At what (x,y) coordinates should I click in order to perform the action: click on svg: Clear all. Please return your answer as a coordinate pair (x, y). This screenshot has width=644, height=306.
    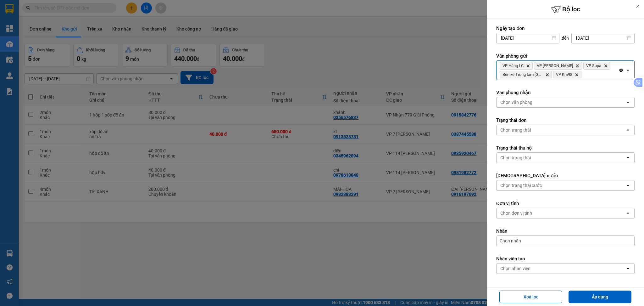
    Looking at the image, I should click on (621, 70).